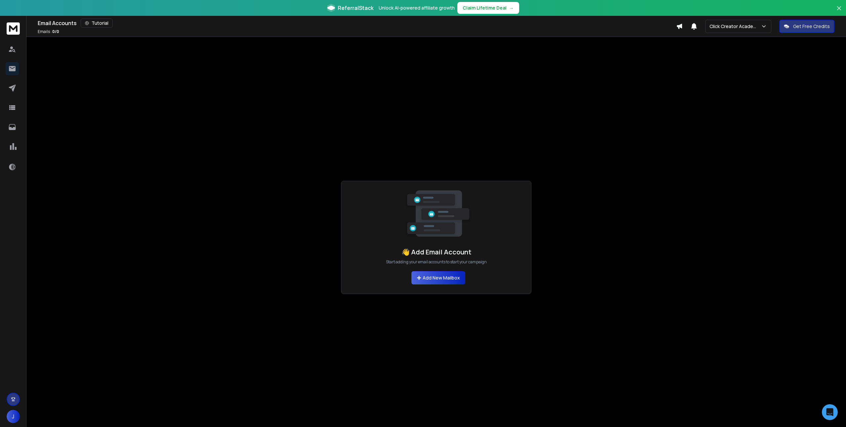 The image size is (846, 427). What do you see at coordinates (357, 23) in the screenshot?
I see `div: Email Accounts` at bounding box center [357, 23].